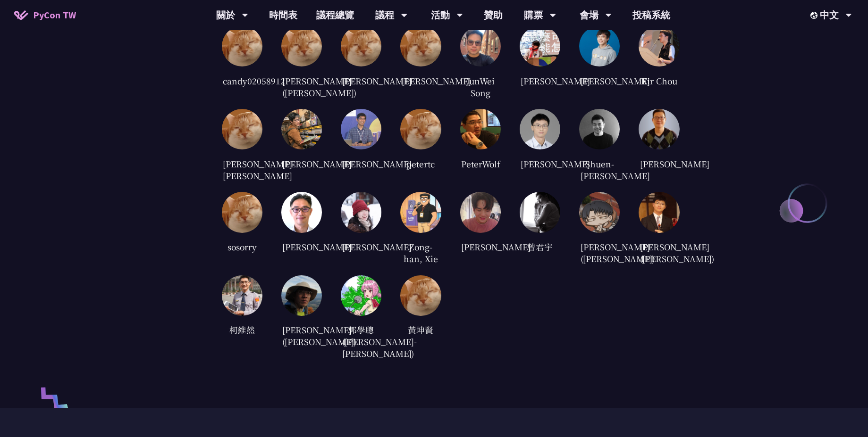 This screenshot has width=868, height=437. What do you see at coordinates (302, 130) in the screenshot?
I see `img: 25c07452fc50a232619605b3e350791e.jpg` at bounding box center [302, 130].